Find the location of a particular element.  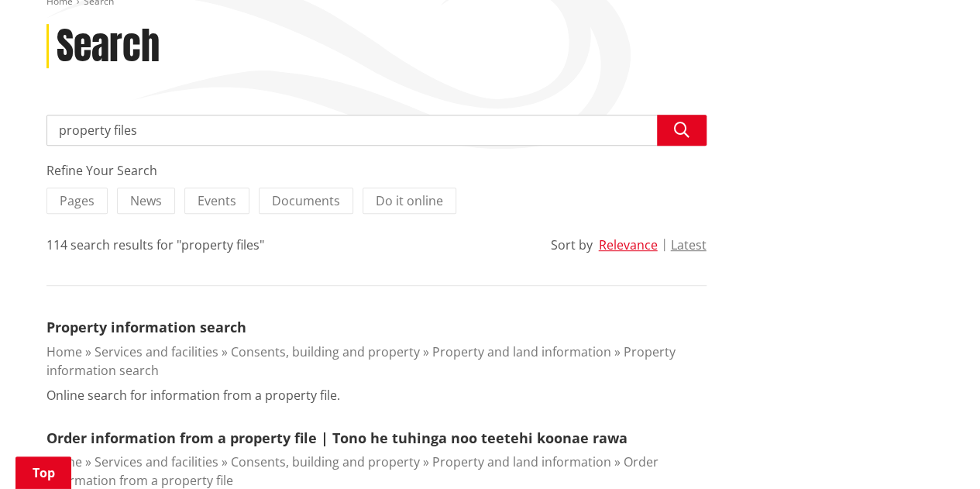

span: Do it online is located at coordinates (409, 200).